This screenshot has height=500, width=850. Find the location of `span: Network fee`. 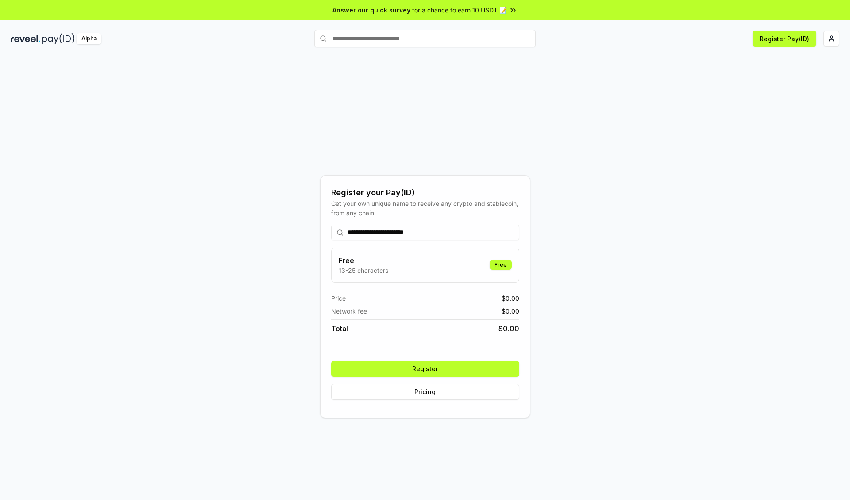

span: Network fee is located at coordinates (349, 311).